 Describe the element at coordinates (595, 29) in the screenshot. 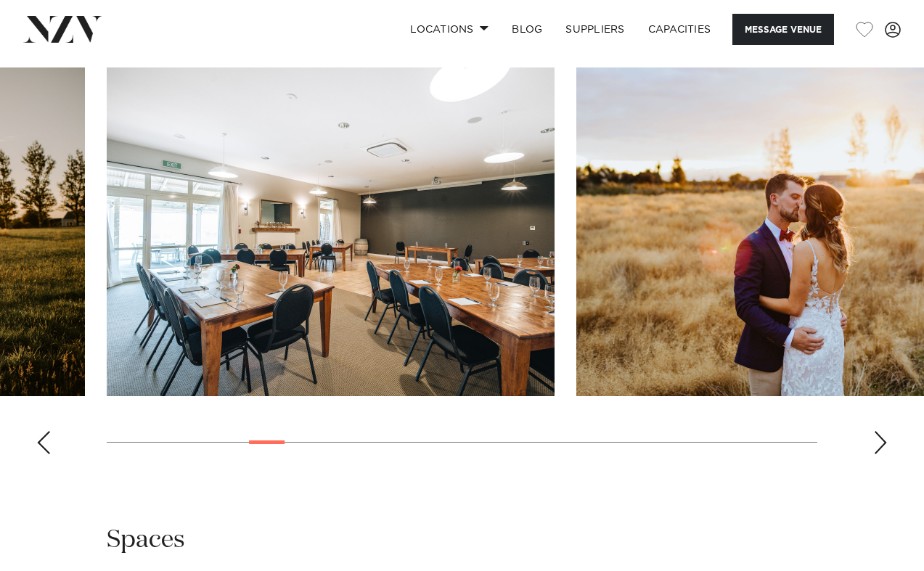

I see `a: SUPPLIERS` at that location.